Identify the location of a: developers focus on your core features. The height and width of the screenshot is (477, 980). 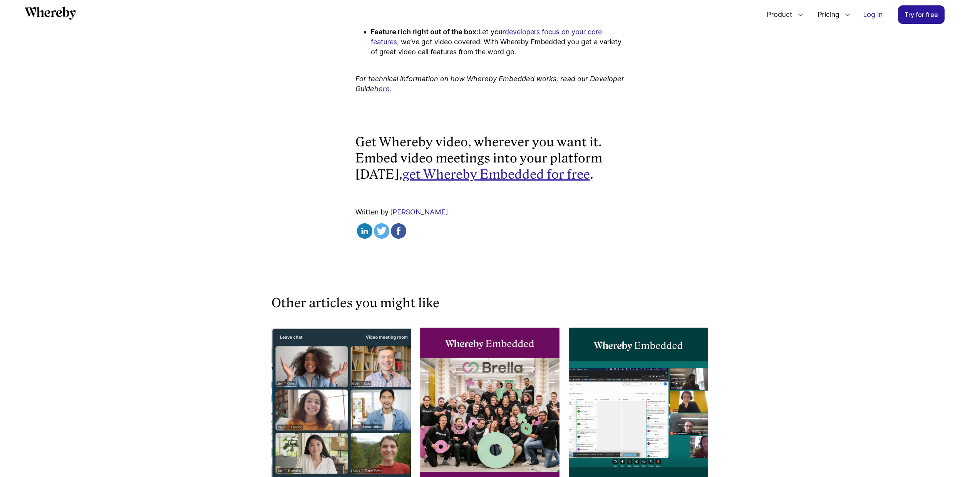
(486, 36).